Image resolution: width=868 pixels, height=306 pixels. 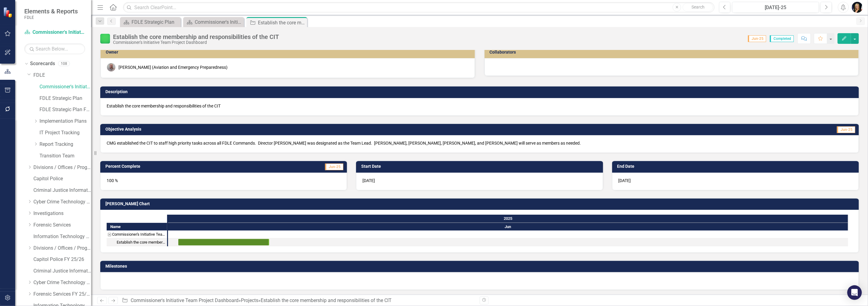 I want to click on a: Transition Team, so click(x=65, y=156).